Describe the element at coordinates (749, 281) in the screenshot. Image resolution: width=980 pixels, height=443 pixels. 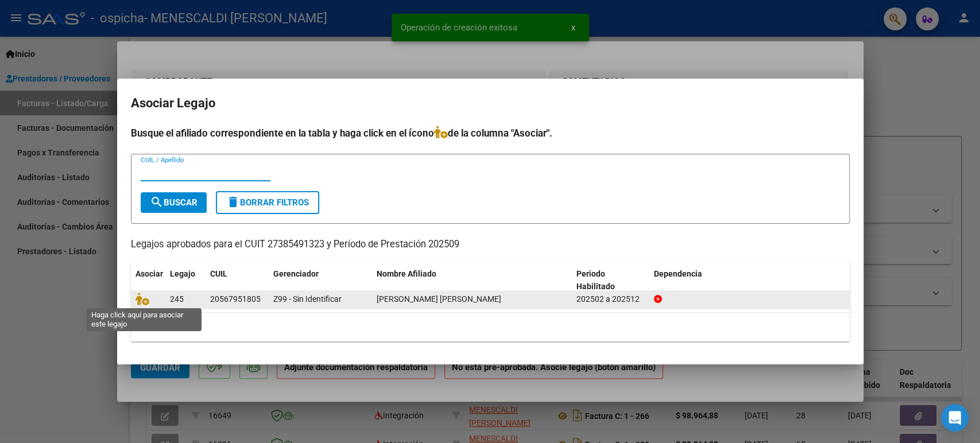
I see `datatable-header-cell: Dependencia` at that location.